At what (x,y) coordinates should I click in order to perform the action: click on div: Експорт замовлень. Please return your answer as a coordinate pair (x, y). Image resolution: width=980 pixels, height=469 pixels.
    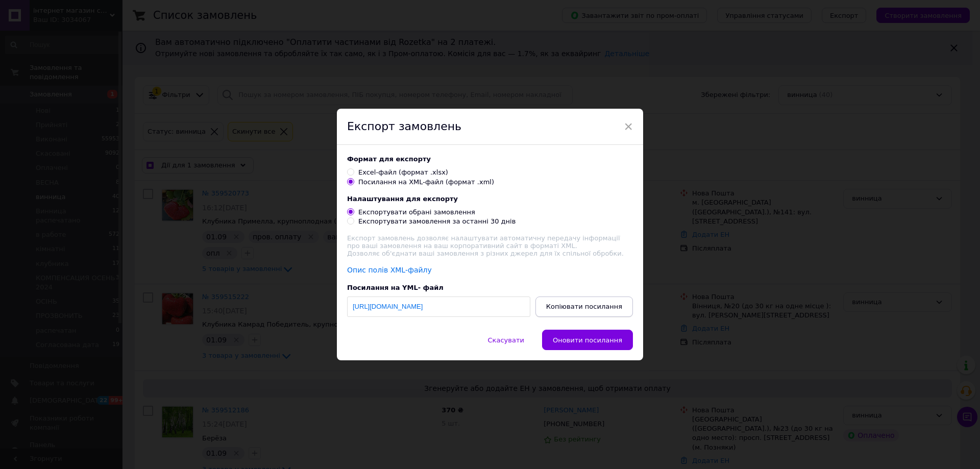
    Looking at the image, I should click on (490, 127).